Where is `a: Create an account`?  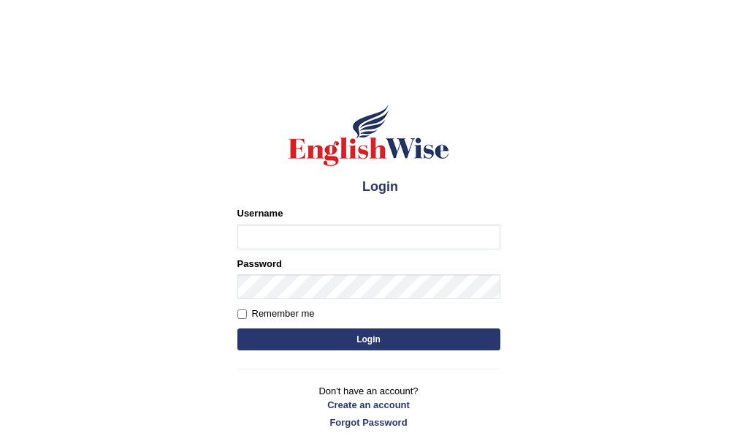 a: Create an account is located at coordinates (369, 404).